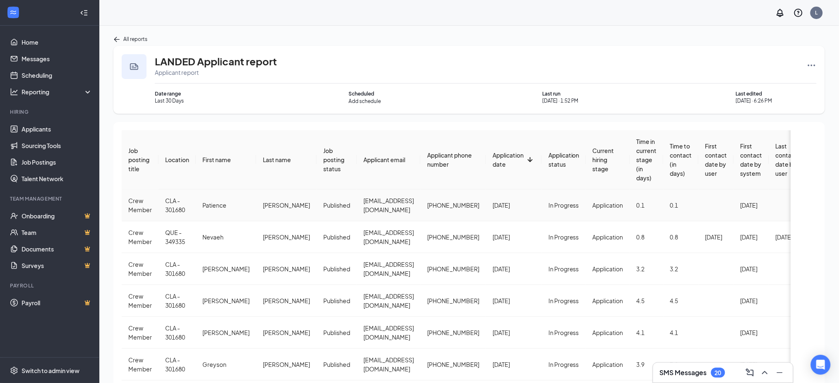 The height and width of the screenshot is (383, 839). What do you see at coordinates (57, 179) in the screenshot?
I see `a: Talent Network` at bounding box center [57, 179].